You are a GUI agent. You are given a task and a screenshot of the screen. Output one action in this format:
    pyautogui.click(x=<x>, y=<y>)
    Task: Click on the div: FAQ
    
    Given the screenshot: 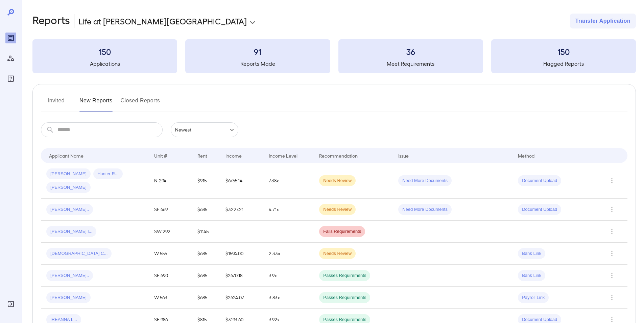 What is the action you would take?
    pyautogui.click(x=11, y=79)
    